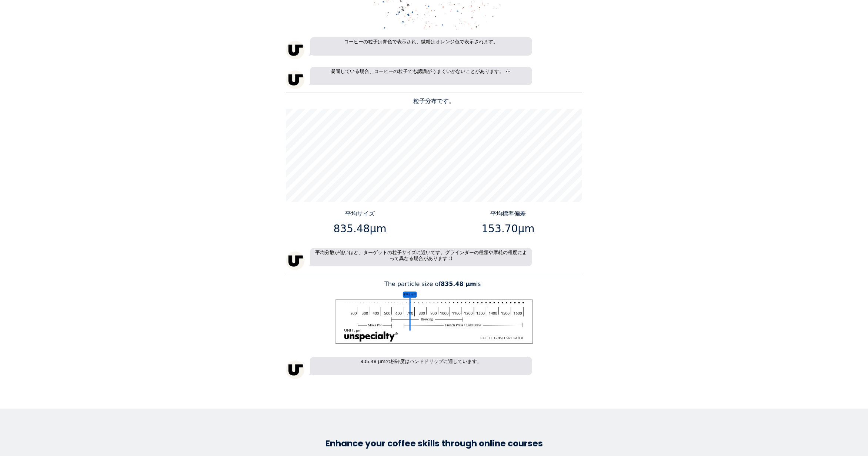 The width and height of the screenshot is (868, 456). What do you see at coordinates (509, 214) in the screenshot?
I see `p: 平均標準偏差` at bounding box center [509, 214].